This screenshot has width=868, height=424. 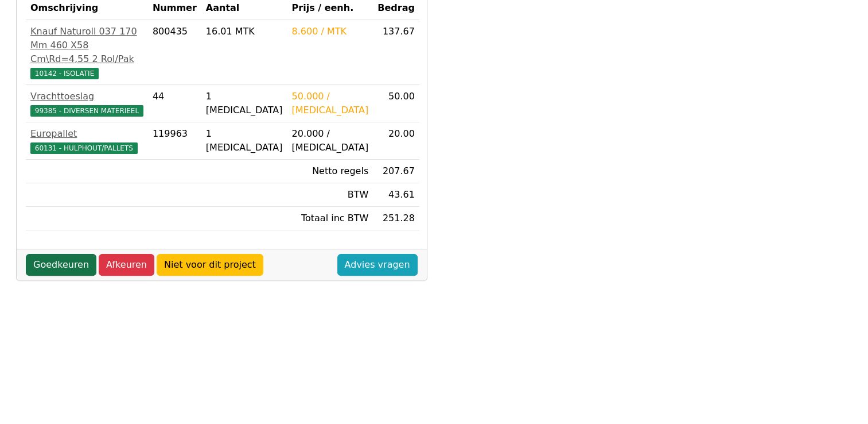 I want to click on span: 10142 - ISOLATIE, so click(x=64, y=73).